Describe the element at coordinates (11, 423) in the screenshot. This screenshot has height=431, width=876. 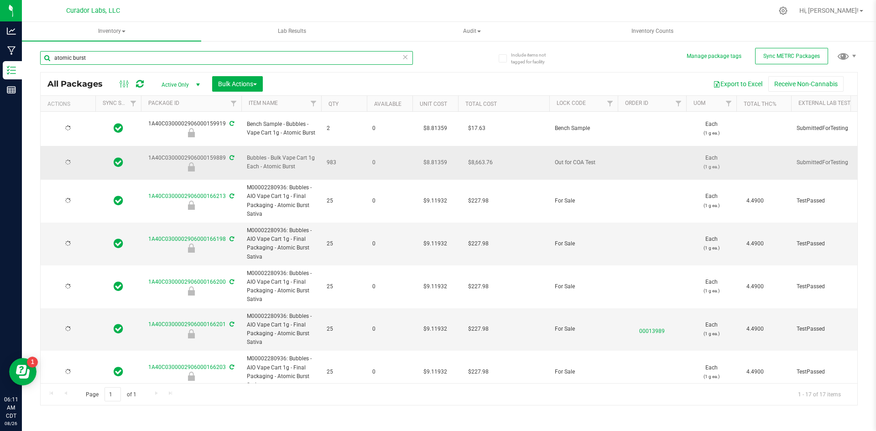
I see `p: 08/26` at that location.